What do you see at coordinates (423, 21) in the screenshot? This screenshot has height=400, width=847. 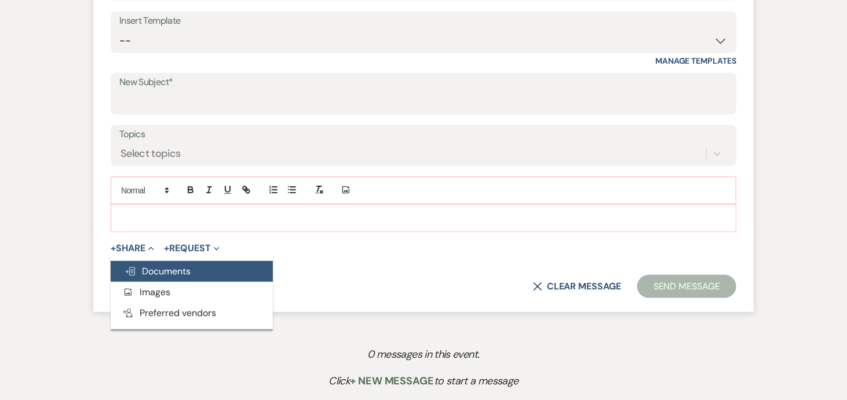 I see `div: Insert Template` at bounding box center [423, 21].